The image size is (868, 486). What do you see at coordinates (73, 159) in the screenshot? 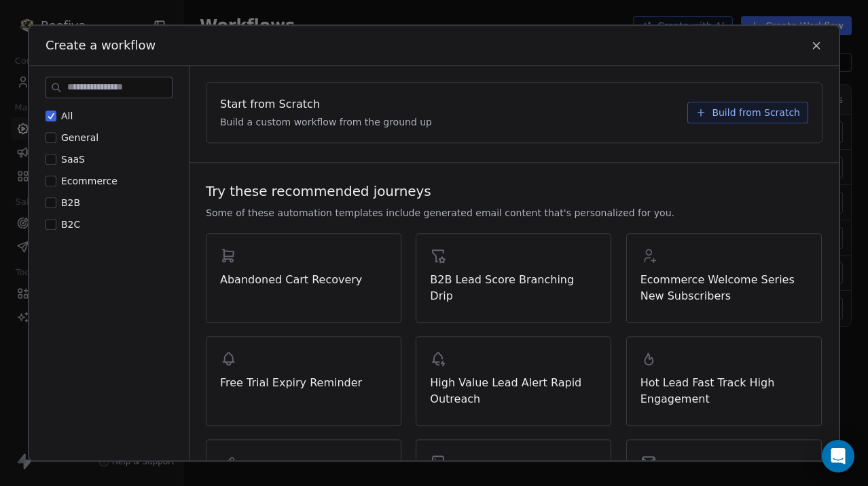
I see `span: SaaS` at bounding box center [73, 159].